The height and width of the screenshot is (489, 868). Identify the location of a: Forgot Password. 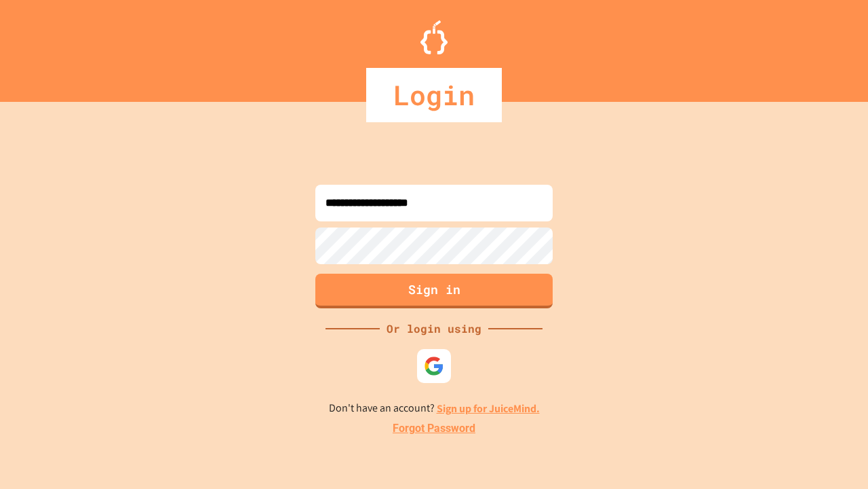
(434, 428).